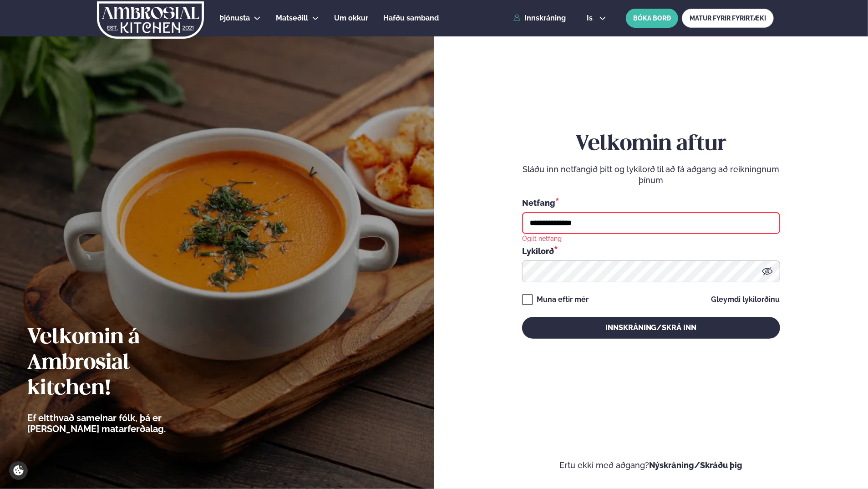  Describe the element at coordinates (234, 18) in the screenshot. I see `span: Þjónusta` at that location.